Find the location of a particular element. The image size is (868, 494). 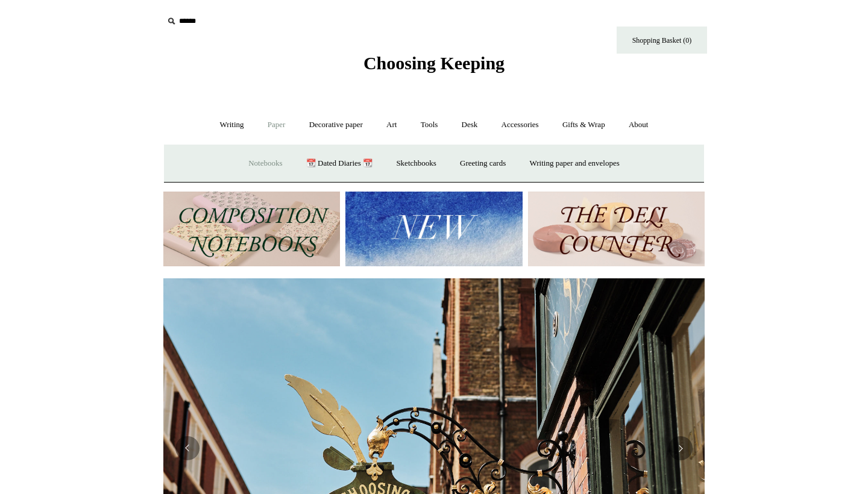

button: Next is located at coordinates (681, 448).